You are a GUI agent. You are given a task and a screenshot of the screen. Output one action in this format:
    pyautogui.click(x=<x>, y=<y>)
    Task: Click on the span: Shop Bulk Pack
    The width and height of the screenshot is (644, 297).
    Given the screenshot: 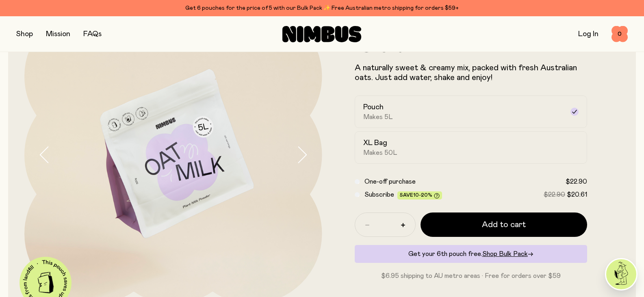 What is the action you would take?
    pyautogui.click(x=505, y=254)
    